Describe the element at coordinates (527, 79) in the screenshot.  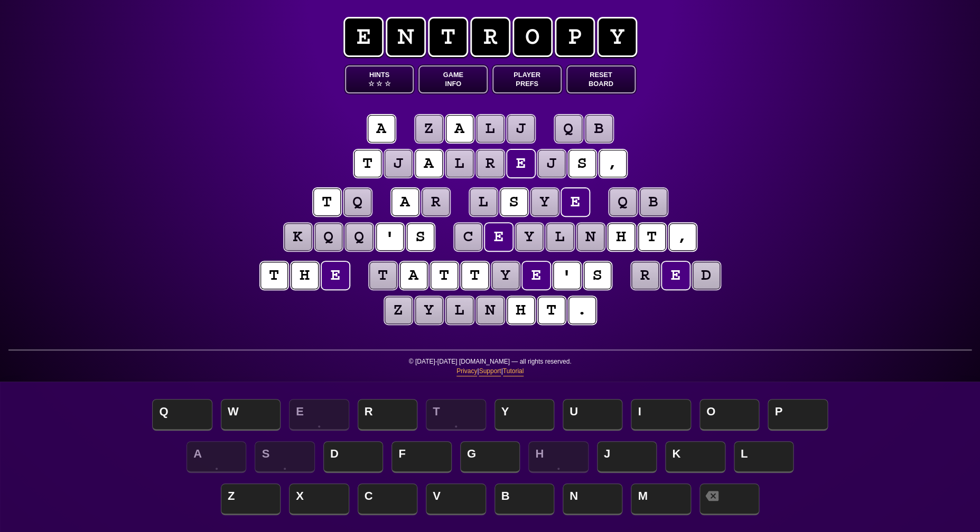
I see `button: PlayerPrefs` at that location.